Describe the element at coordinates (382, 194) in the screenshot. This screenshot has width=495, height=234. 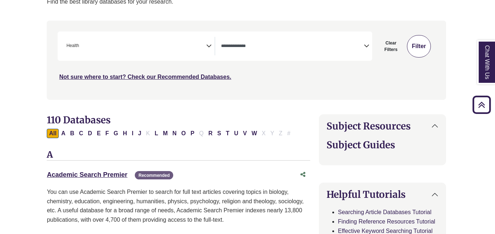
I see `button: Helpful Tutorials` at that location.